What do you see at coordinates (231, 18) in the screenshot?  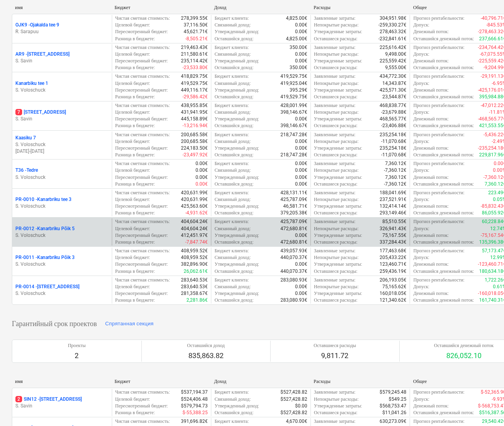 I see `p: Бюджет клиента :` at bounding box center [231, 18].